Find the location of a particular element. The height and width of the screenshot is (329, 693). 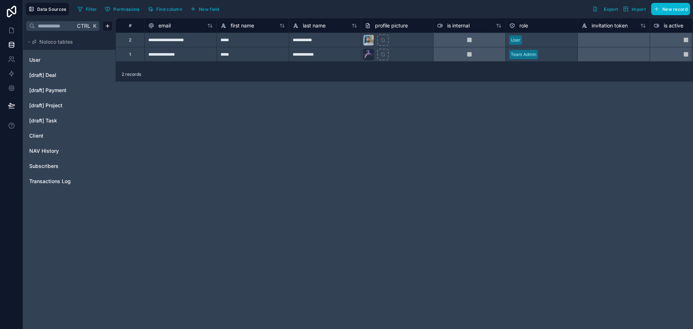

div: Transactions Log is located at coordinates (69, 181).